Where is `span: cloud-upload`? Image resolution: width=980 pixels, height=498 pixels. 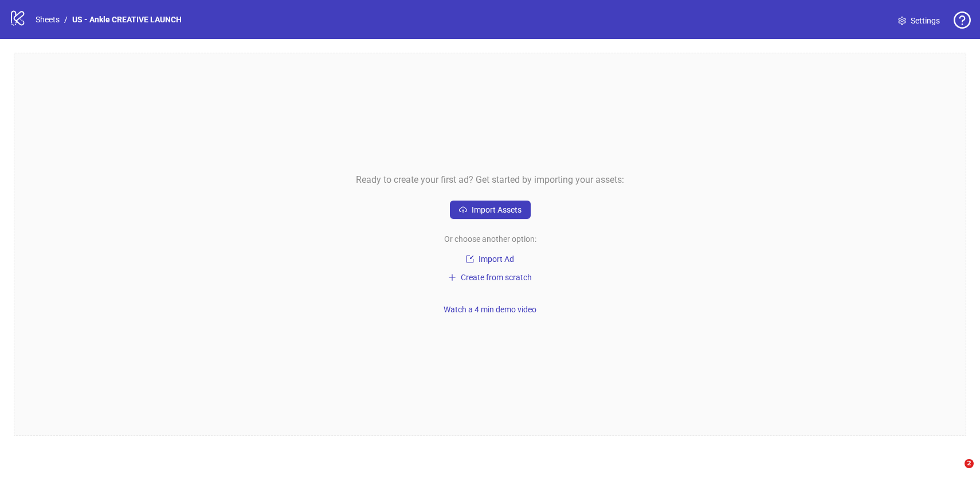 span: cloud-upload is located at coordinates (463, 210).